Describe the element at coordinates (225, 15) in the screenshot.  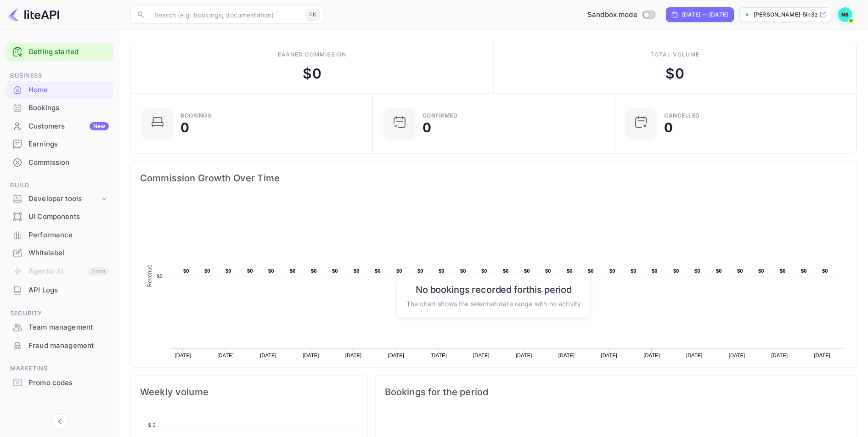
I see `input: Search (e.g. bookings, documentation)` at that location.